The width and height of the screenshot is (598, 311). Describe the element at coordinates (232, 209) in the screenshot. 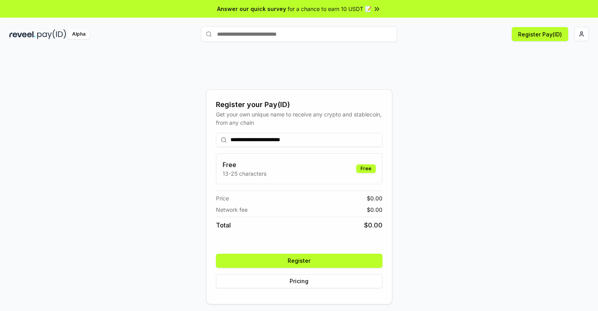

I see `span: Network fee` at that location.